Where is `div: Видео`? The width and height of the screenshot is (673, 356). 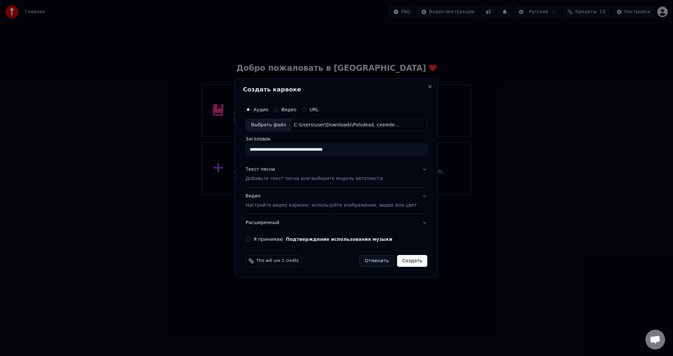
div: Видео is located at coordinates (331, 201).